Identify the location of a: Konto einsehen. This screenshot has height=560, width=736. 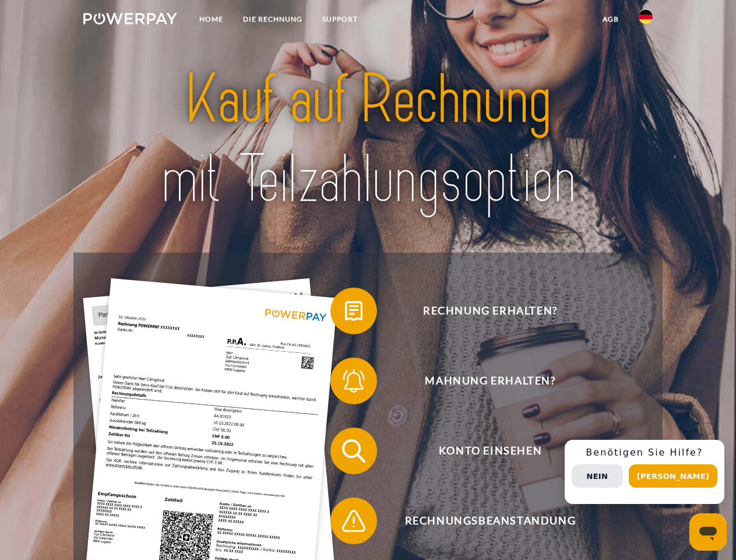
(482, 451).